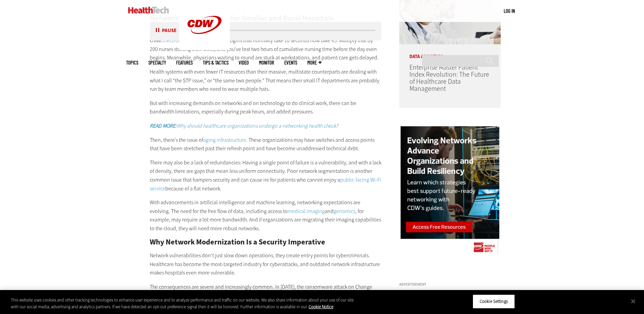  I want to click on a: Events, so click(291, 63).